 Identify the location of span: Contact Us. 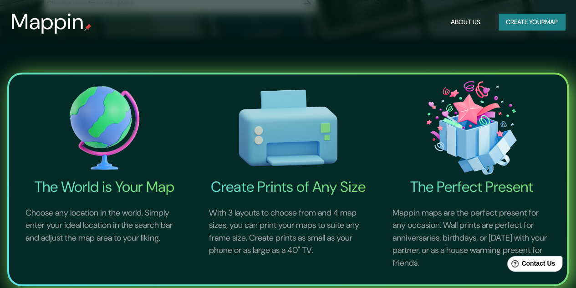
(43, 11).